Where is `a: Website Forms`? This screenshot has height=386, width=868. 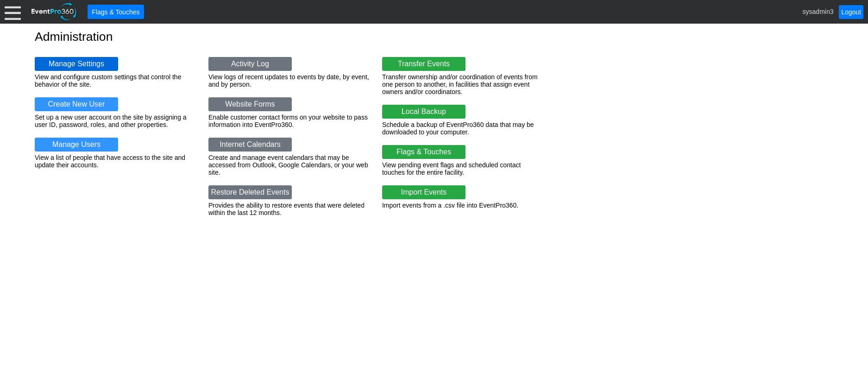
a: Website Forms is located at coordinates (250, 104).